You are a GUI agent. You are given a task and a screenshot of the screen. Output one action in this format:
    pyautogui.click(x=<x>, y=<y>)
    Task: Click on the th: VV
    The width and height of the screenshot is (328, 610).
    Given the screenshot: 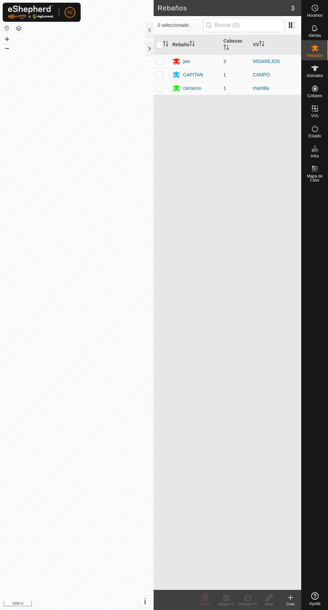 What is the action you would take?
    pyautogui.click(x=276, y=45)
    